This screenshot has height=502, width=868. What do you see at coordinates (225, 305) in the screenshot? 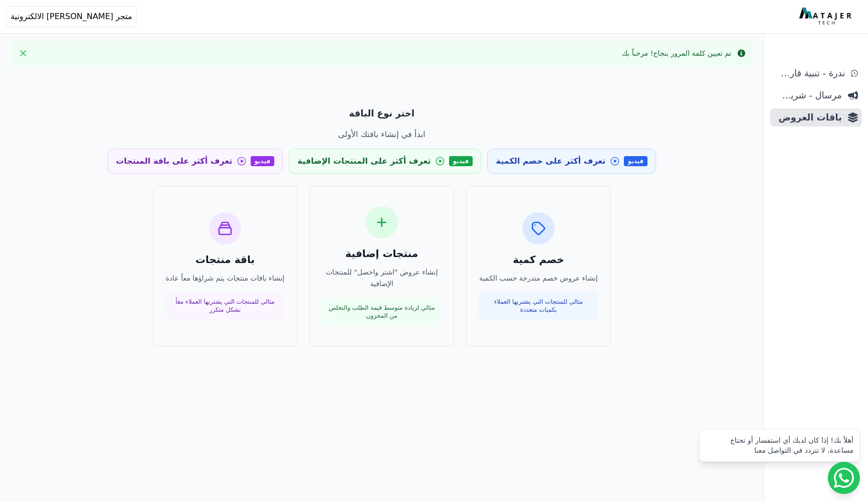
I see `p: مثالي للمنتجات التي يشتريها العملاء معاً بشكل متكرر` at bounding box center [225, 305].